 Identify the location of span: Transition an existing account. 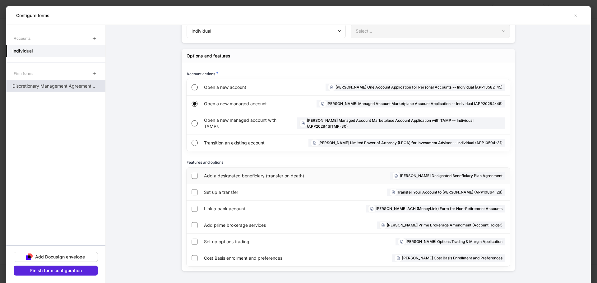
(243, 143).